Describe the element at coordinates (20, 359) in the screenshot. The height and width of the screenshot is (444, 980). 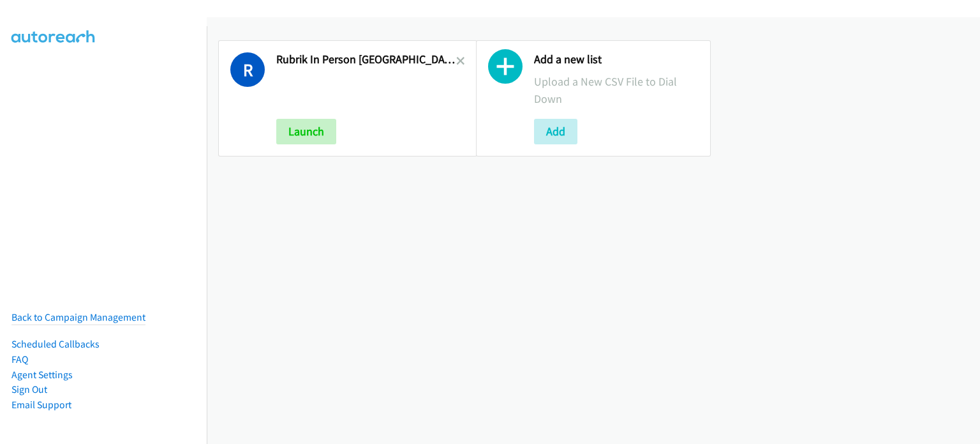
I see `a: FAQ` at that location.